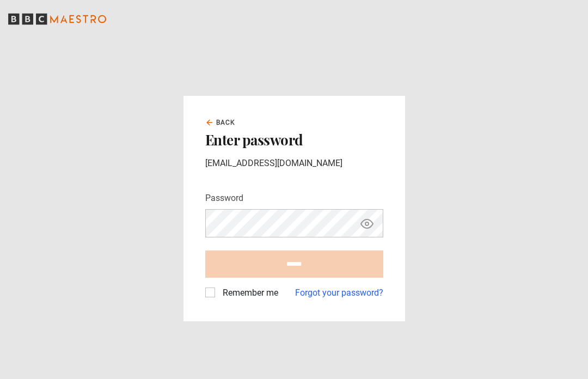  I want to click on label: Password, so click(224, 199).